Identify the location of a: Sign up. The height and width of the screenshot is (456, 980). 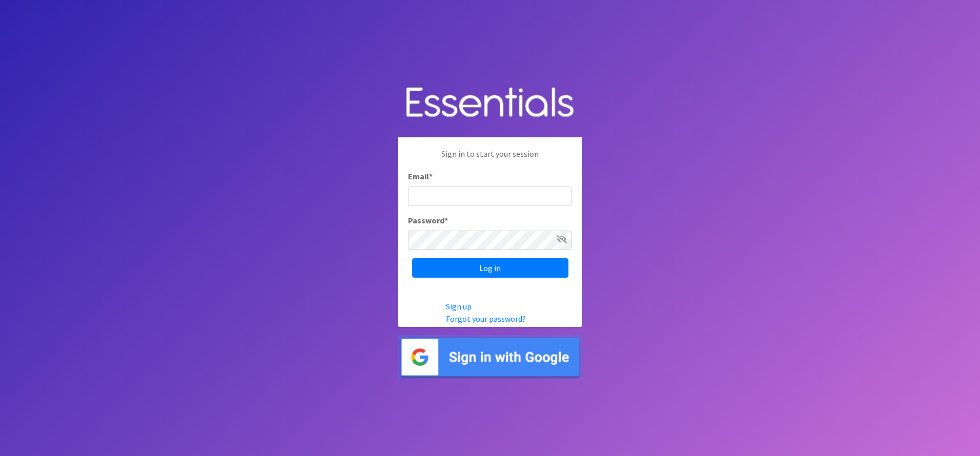
(459, 306).